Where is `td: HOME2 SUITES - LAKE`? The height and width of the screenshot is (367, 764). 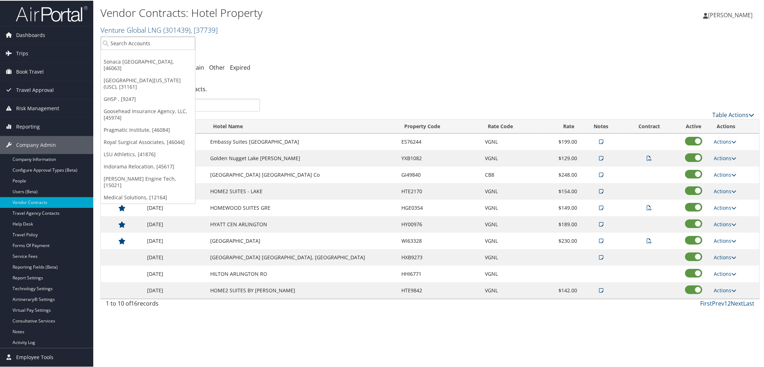 td: HOME2 SUITES - LAKE is located at coordinates (302, 190).